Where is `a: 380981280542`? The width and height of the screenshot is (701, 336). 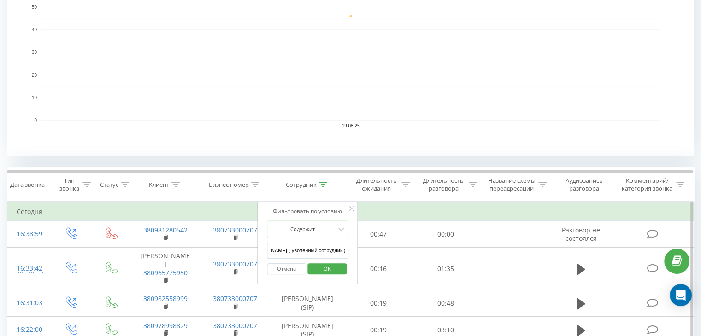 a: 380981280542 is located at coordinates (165, 230).